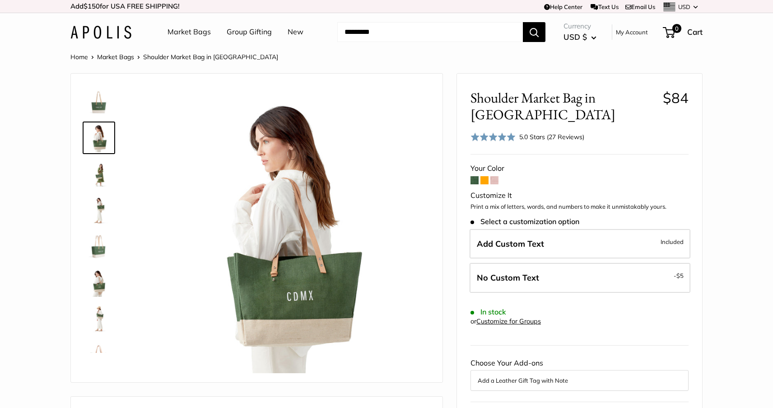 The height and width of the screenshot is (408, 773). I want to click on div: or, so click(506, 321).